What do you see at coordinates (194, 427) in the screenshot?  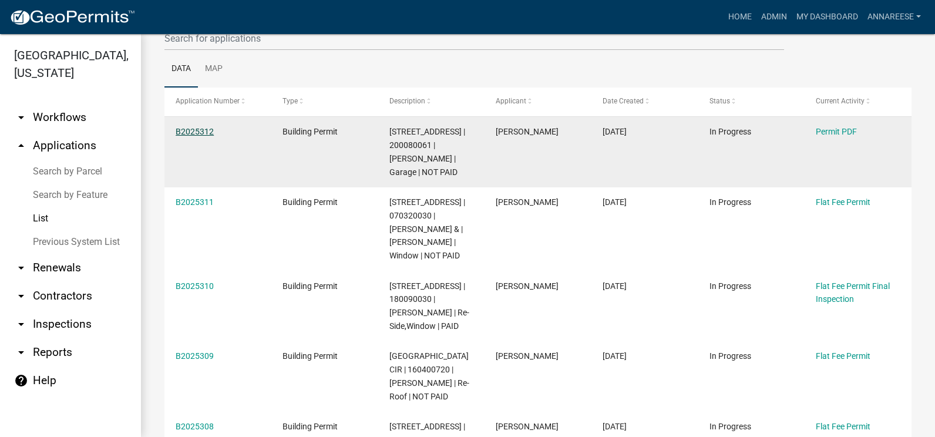 I see `a: B2025308` at bounding box center [194, 427].